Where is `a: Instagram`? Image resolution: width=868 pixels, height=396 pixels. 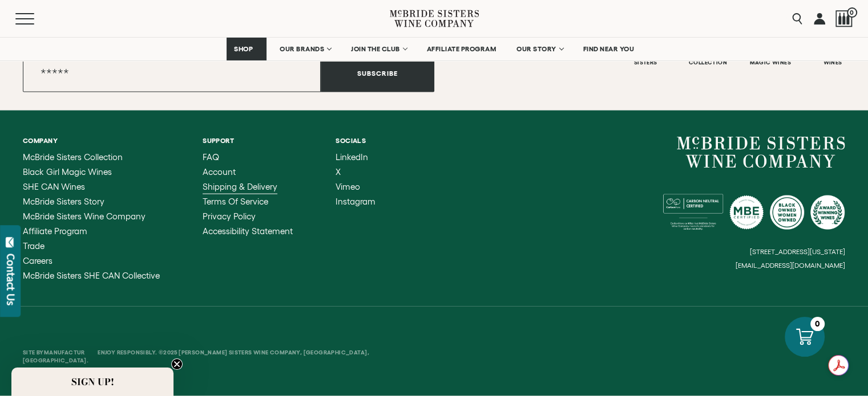
a: Instagram is located at coordinates (356, 202).